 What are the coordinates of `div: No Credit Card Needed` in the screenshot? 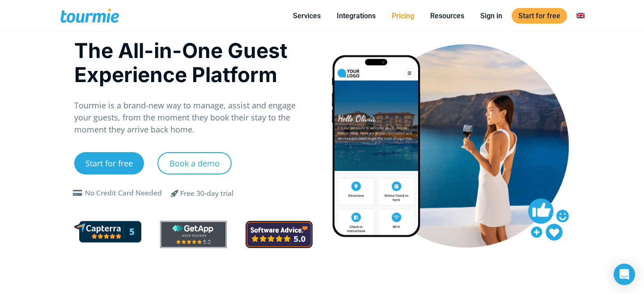 It's located at (123, 193).